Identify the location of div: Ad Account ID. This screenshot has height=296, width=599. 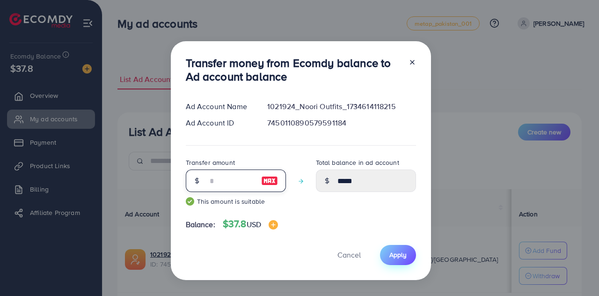
(219, 123).